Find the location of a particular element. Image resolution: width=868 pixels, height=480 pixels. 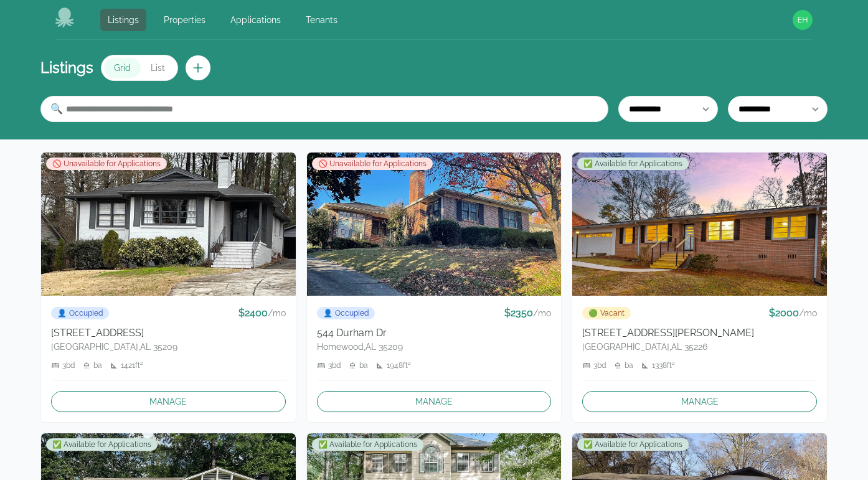

img: 544 Durham Dr property is located at coordinates (434, 224).